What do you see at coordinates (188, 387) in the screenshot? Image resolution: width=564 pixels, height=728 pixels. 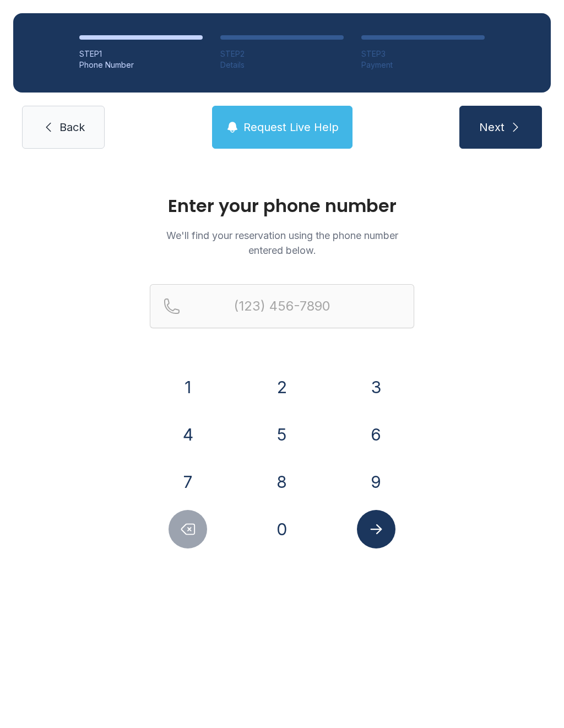 I see `button: 1` at bounding box center [188, 387].